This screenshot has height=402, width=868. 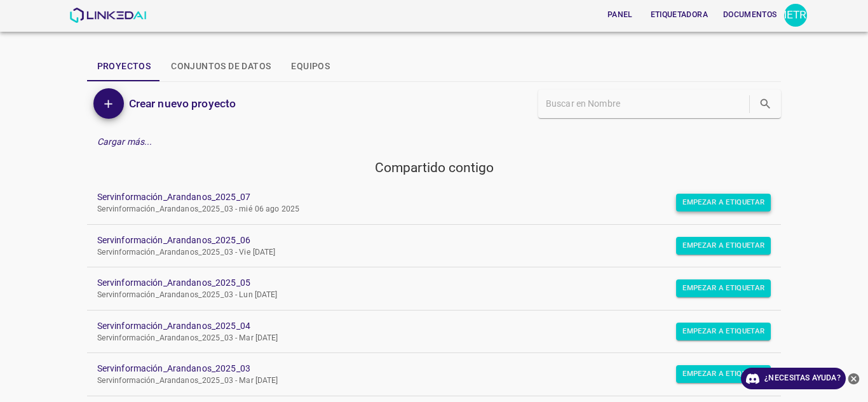 What do you see at coordinates (679, 16) in the screenshot?
I see `a: Etiquetadora` at bounding box center [679, 16].